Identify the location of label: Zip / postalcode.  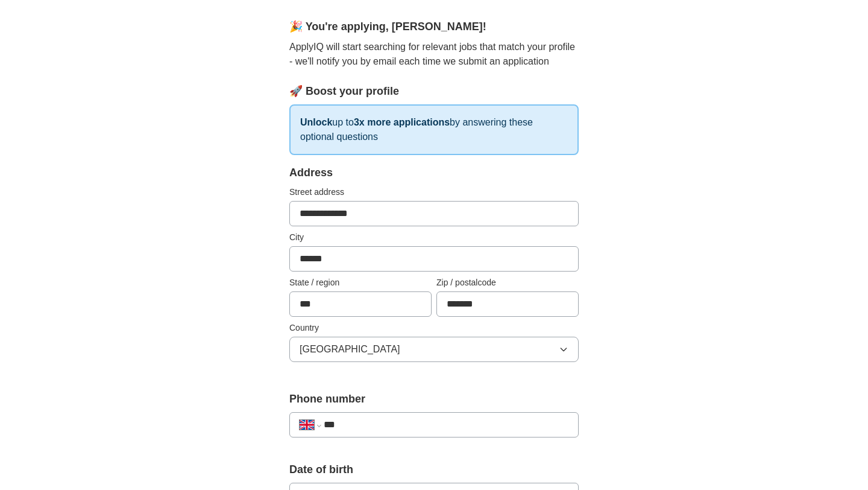
(508, 283).